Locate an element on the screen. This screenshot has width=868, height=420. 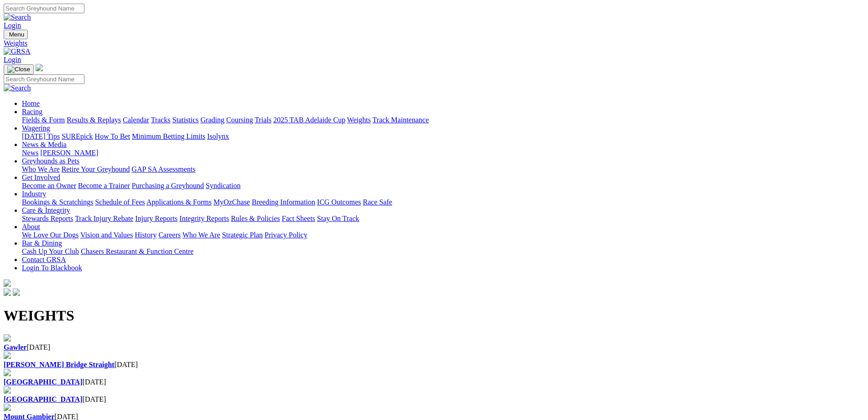
div: News & Media is located at coordinates (443, 153).